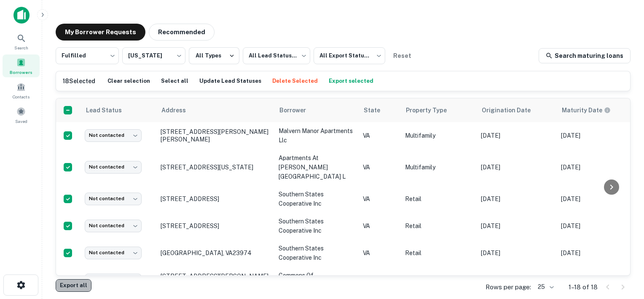 The image size is (644, 299). What do you see at coordinates (517, 110) in the screenshot?
I see `th: Origination Date` at bounding box center [517, 110].